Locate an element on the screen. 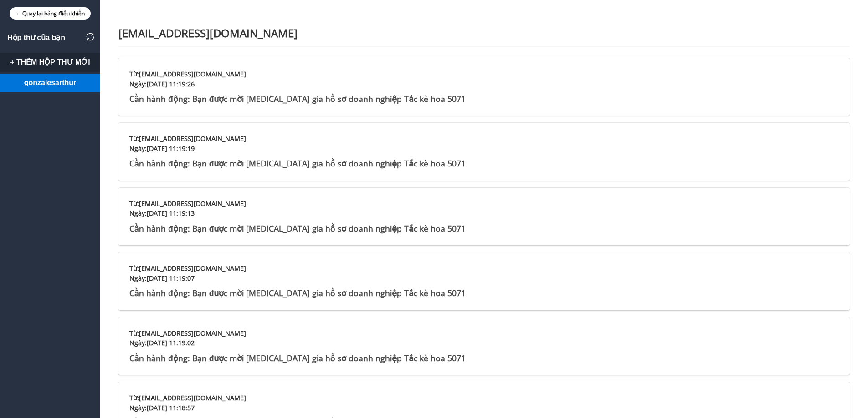  img: refresh-b3e78f3b4c722ac05ef258c8eb4e116d.svg is located at coordinates (89, 36).